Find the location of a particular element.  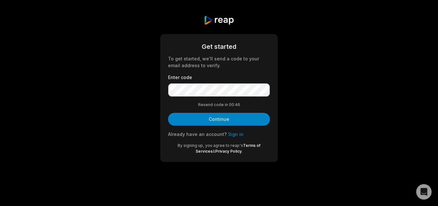

div: Open Intercom Messenger is located at coordinates (424, 192).